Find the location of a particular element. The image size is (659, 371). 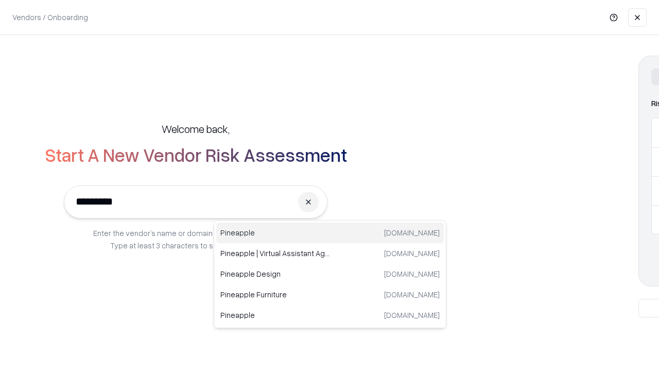

p: Pineapple Furniture is located at coordinates (275, 294).